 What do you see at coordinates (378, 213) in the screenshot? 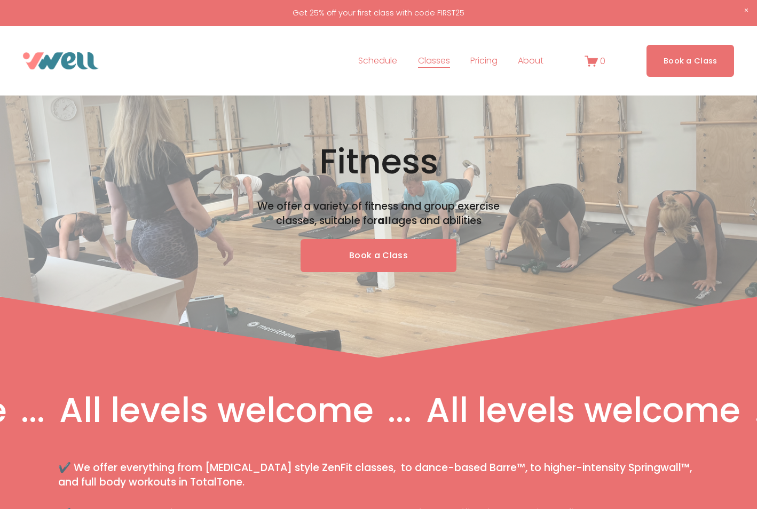
I see `h4: We offer a variety of fitness and group exercise classes, suitable for ages and abilities` at bounding box center [378, 213].